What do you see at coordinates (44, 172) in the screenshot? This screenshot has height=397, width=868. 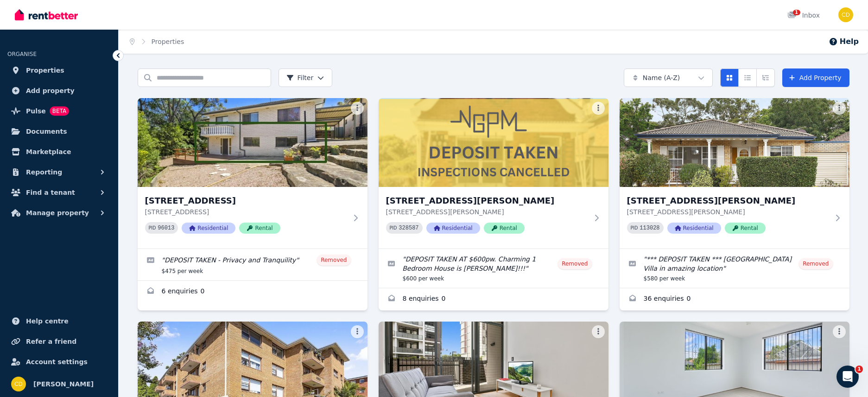 I see `span: Reporting` at bounding box center [44, 172].